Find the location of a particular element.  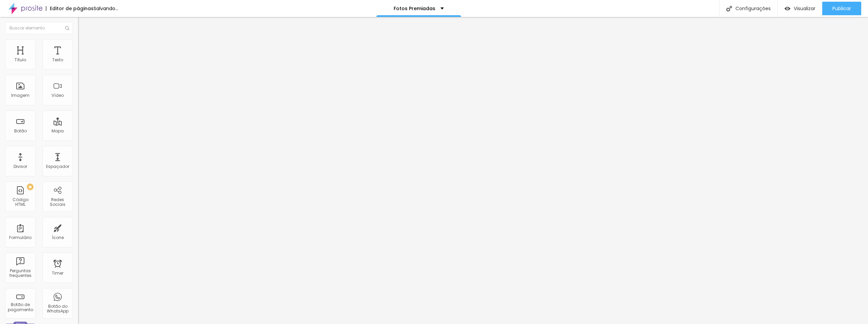

div: Ícone is located at coordinates (58, 238).